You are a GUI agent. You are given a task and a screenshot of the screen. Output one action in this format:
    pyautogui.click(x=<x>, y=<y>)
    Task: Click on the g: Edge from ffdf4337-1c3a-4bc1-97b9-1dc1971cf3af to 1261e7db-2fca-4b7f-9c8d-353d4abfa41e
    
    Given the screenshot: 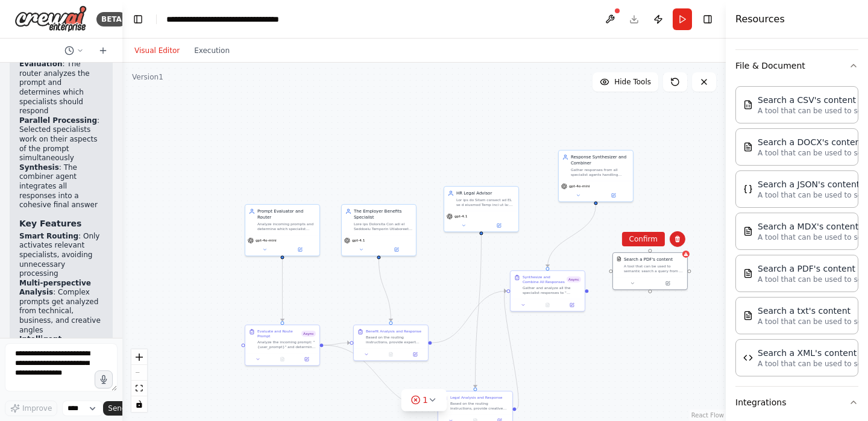 What is the action you would take?
    pyautogui.click(x=511, y=350)
    